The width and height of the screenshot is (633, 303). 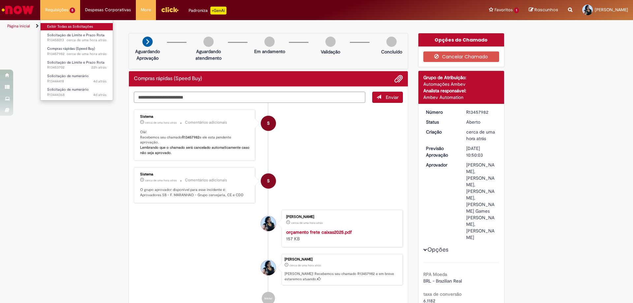 What do you see at coordinates (71, 49) in the screenshot?
I see `span: Compras rápidas (Speed Buy)` at bounding box center [71, 49].